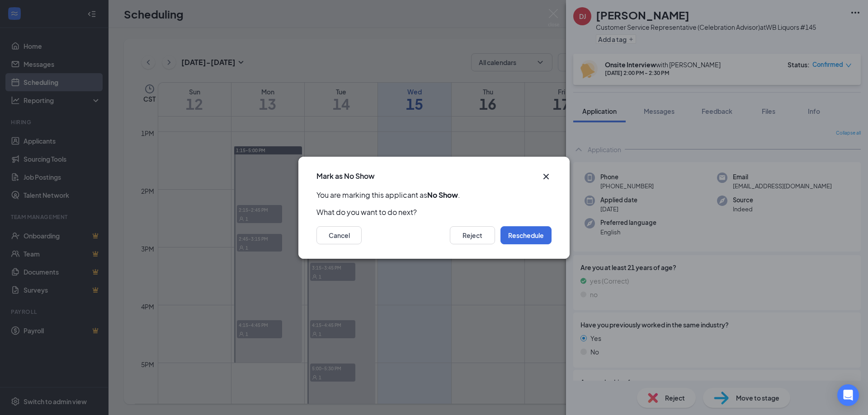 Image resolution: width=868 pixels, height=415 pixels. Describe the element at coordinates (526, 235) in the screenshot. I see `button: Reschedule` at that location.